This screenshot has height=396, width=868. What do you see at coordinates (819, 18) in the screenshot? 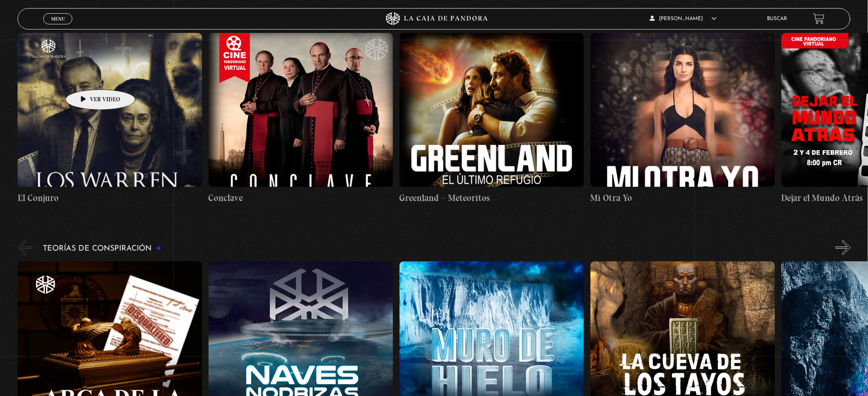
I see `a: View your shopping cart` at bounding box center [819, 18].